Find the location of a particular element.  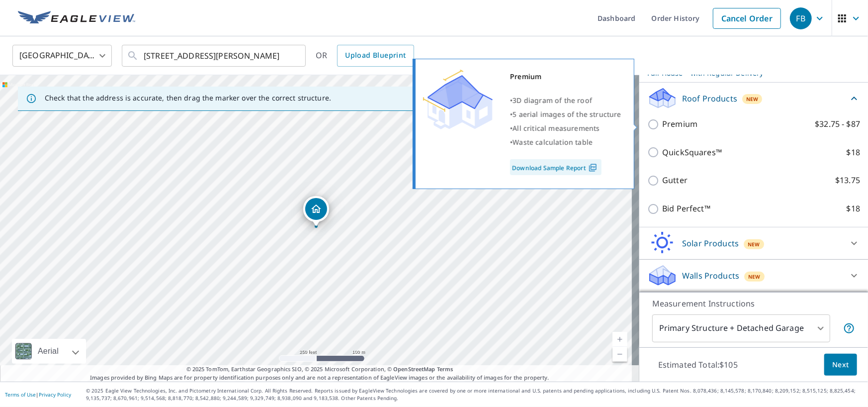

img: EV Logo is located at coordinates (76, 18).